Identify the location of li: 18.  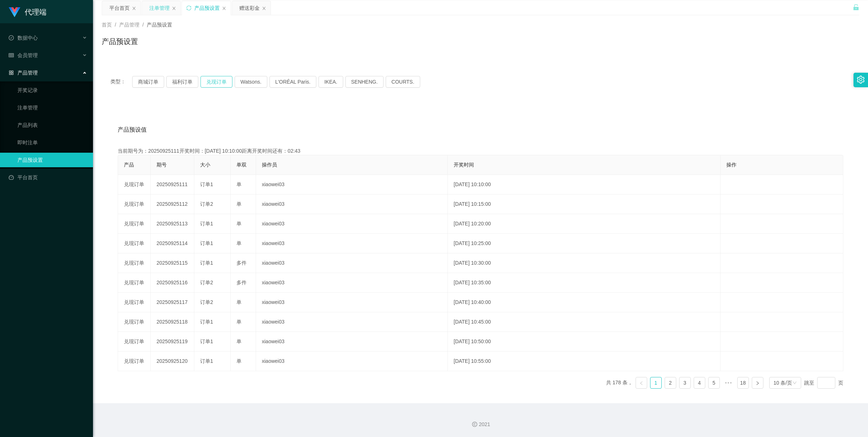
(743, 382).